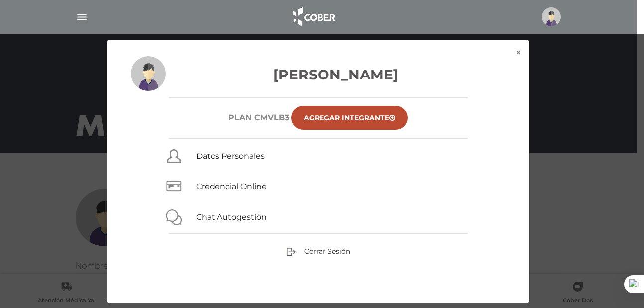 Image resolution: width=644 pixels, height=308 pixels. Describe the element at coordinates (231, 186) in the screenshot. I see `a: Credencial Online` at that location.